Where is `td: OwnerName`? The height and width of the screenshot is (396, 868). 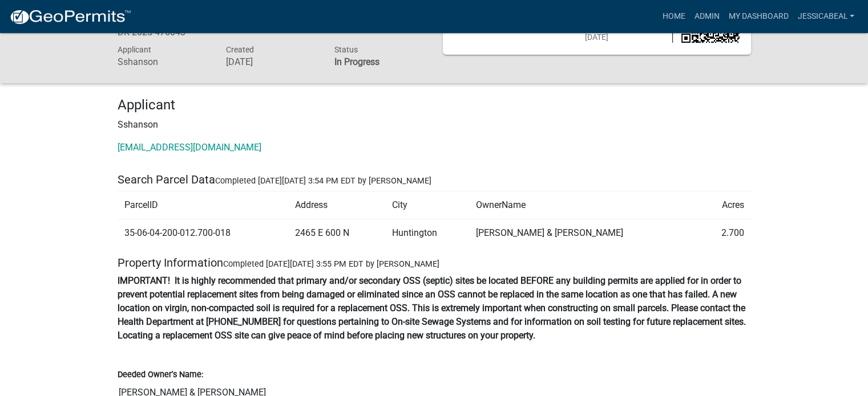
td: OwnerName is located at coordinates (583, 204).